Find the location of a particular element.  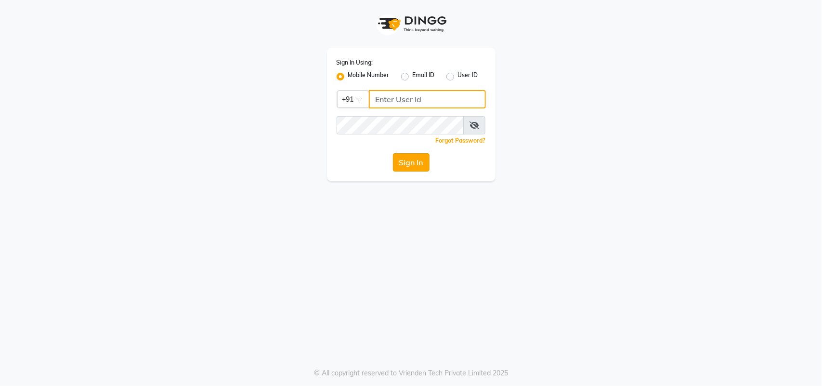

label: Email ID is located at coordinates (424, 77).